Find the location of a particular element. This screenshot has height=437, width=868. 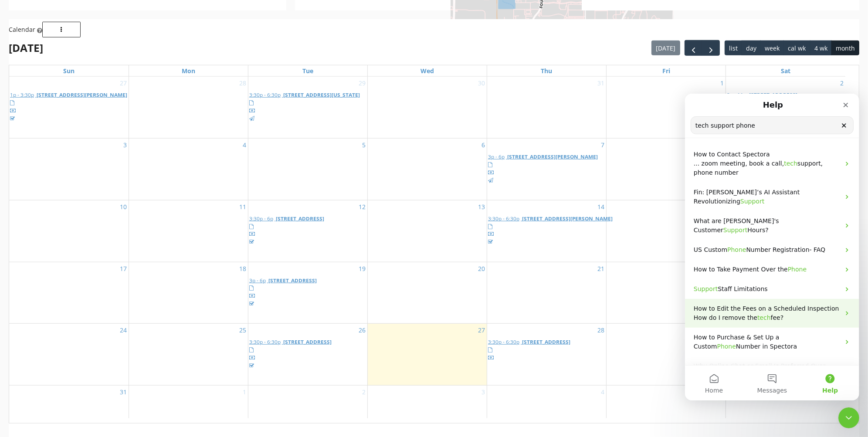

span: How to Edit the Fees on a Scheduled Inspection is located at coordinates (82, 215).